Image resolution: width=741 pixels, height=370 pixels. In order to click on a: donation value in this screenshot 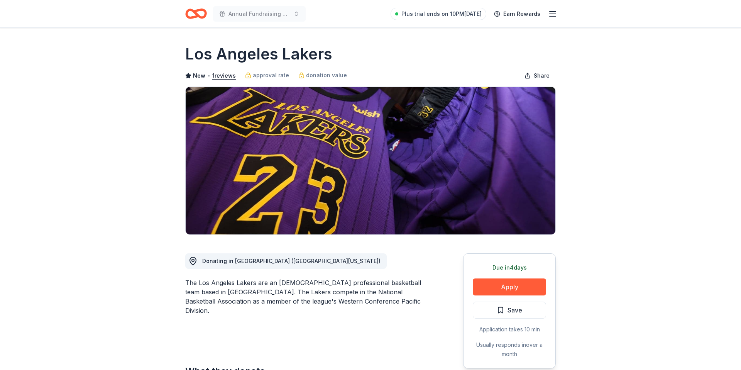, I will do `click(323, 75)`.